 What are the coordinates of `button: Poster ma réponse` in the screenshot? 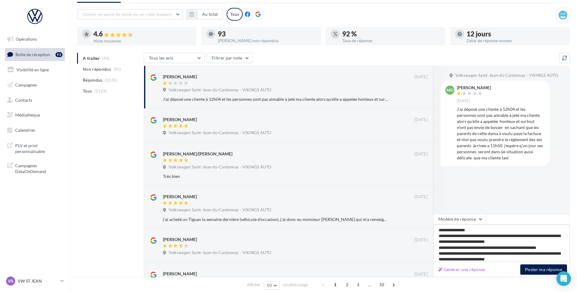 It's located at (544, 269).